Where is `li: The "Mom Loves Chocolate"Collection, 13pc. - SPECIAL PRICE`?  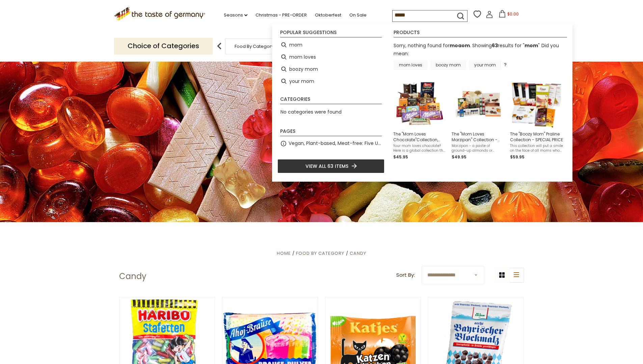 li: The "Mom Loves Chocolate"Collection, 13pc. - SPECIAL PRICE is located at coordinates (420, 119).